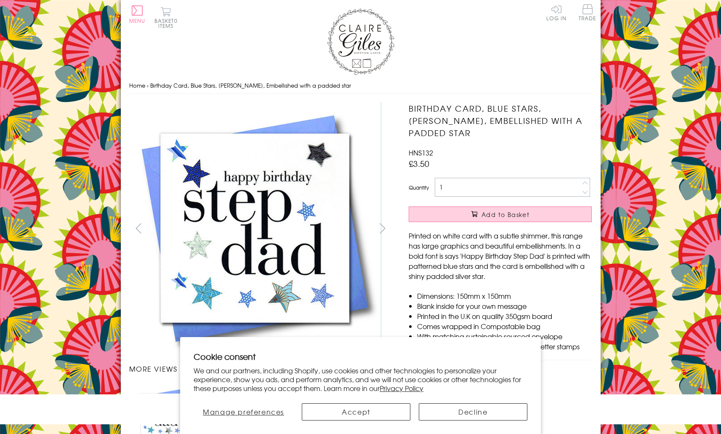 The width and height of the screenshot is (721, 434). I want to click on span: Add to Basket, so click(506, 214).